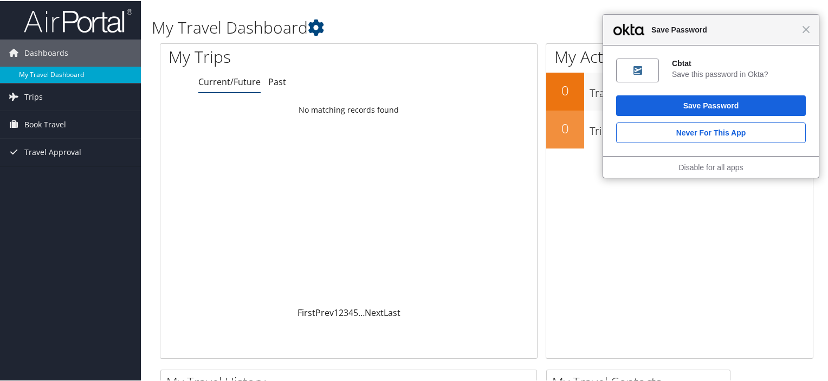 The width and height of the screenshot is (828, 381). What do you see at coordinates (306, 311) in the screenshot?
I see `a: First` at bounding box center [306, 311].